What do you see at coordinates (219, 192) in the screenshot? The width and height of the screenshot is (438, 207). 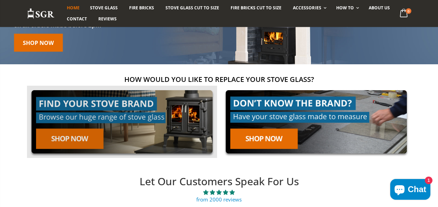 I see `span: 4.90 stars` at bounding box center [219, 192].